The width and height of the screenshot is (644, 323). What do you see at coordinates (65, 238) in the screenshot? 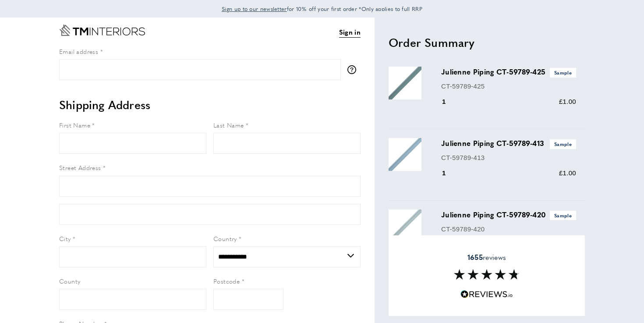
I see `span: City` at bounding box center [65, 238].